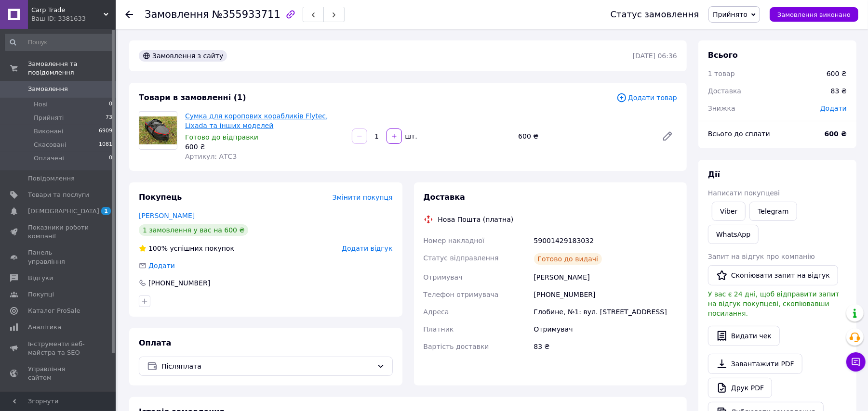 This screenshot has height=411, width=868. Describe the element at coordinates (48, 158) in the screenshot. I see `span: Оплачені` at that location.